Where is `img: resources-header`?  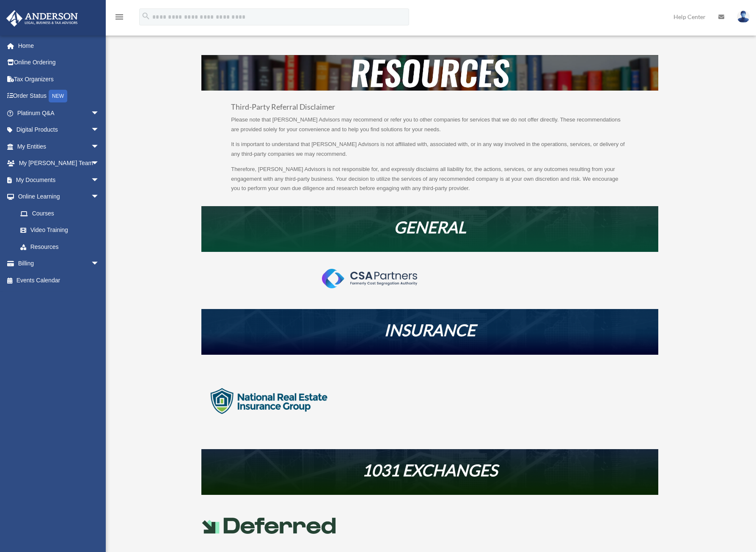 img: resources-header is located at coordinates (430, 72).